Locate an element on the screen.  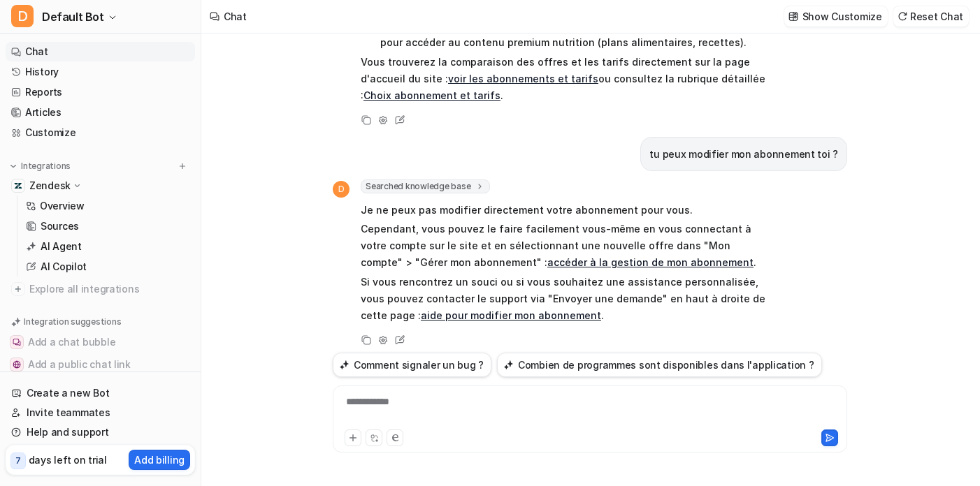
img: reset is located at coordinates (902, 16).